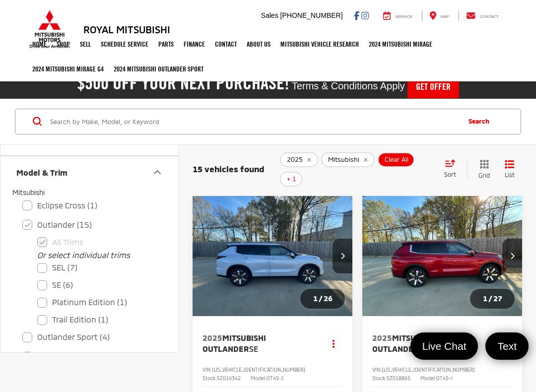 The width and height of the screenshot is (536, 392). Describe the element at coordinates (444, 345) in the screenshot. I see `span: Live Chat` at that location.